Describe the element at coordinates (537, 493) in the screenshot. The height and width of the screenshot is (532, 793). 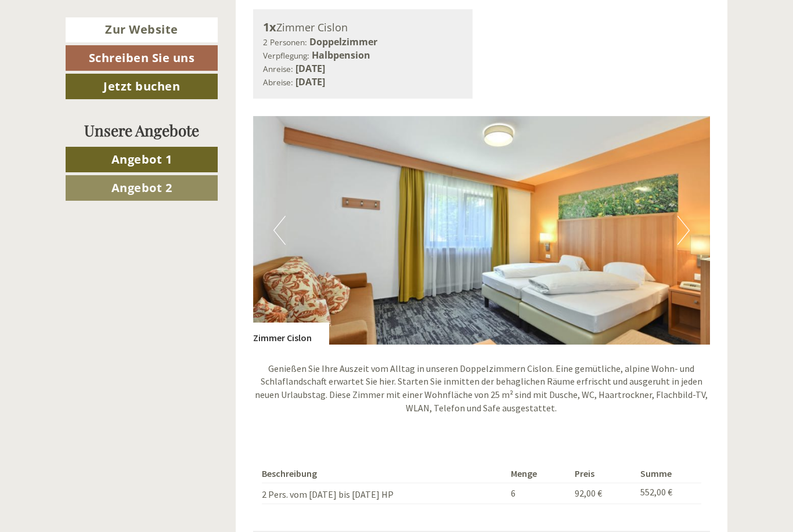
I see `td: 6` at that location.